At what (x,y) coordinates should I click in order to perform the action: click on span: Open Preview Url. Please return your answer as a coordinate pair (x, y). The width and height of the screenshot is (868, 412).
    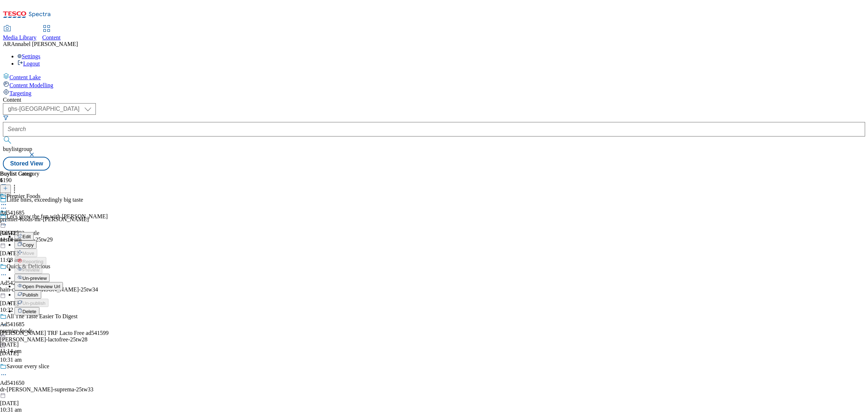
    Looking at the image, I should click on (41, 286).